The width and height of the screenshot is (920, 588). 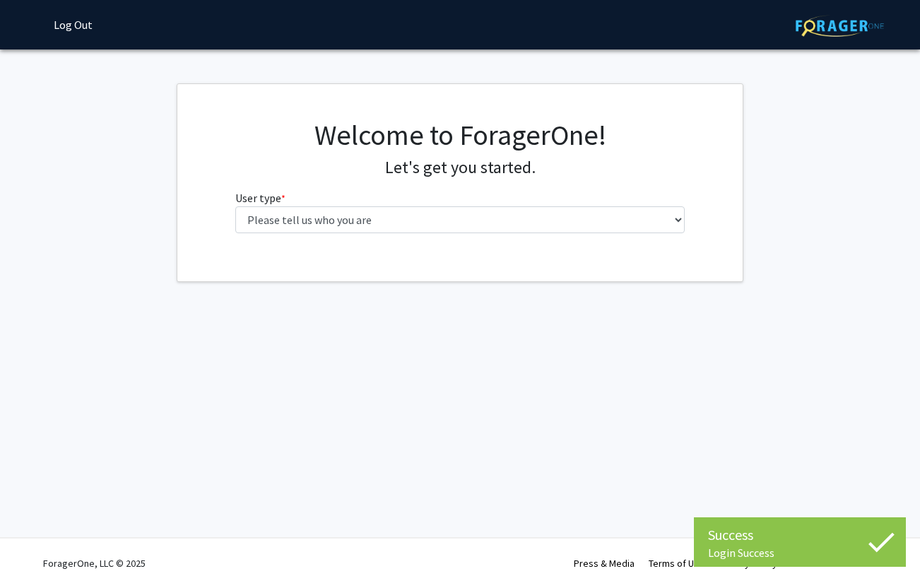 I want to click on img: ForagerOne Logo, so click(x=839, y=25).